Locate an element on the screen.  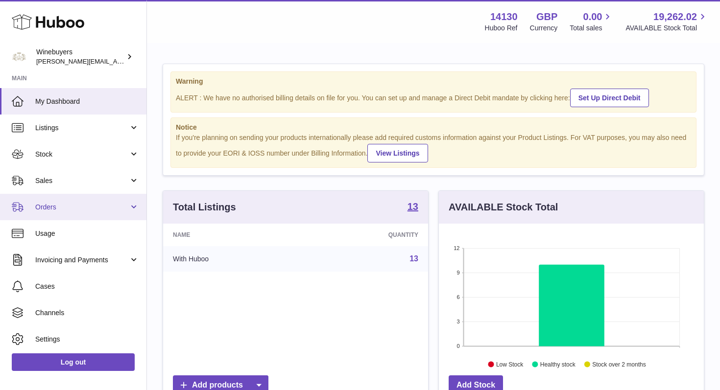
span: Orders is located at coordinates (82, 207).